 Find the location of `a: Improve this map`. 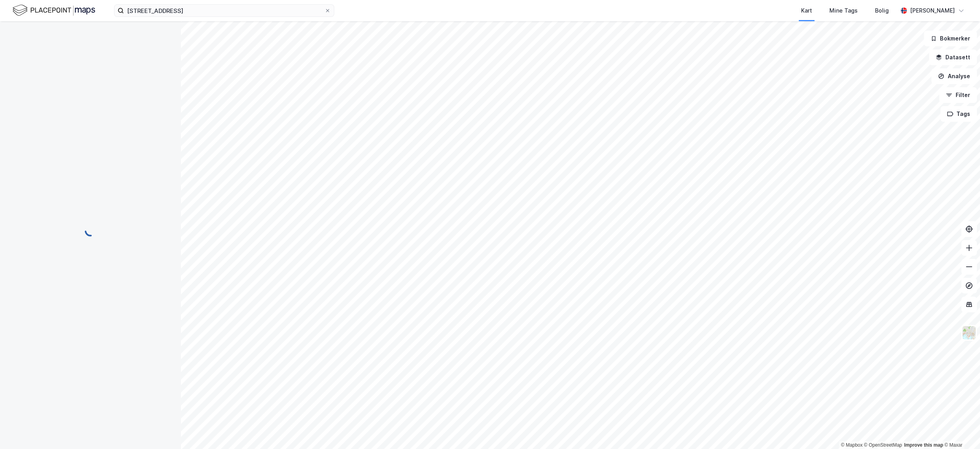

a: Improve this map is located at coordinates (923, 445).